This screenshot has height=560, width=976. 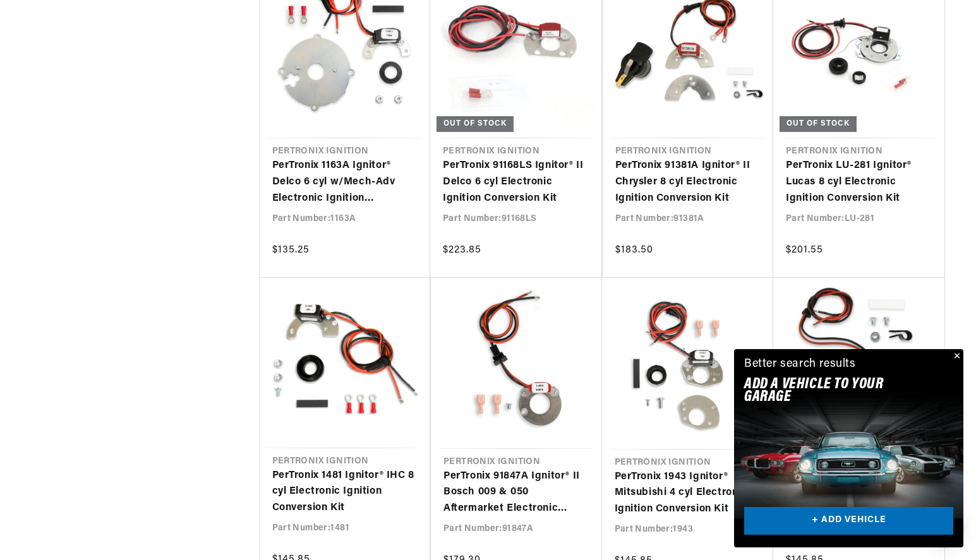 What do you see at coordinates (689, 493) in the screenshot?
I see `a: PerTronix 1943 Ignitor® Mitsubishi 4 cyl Electronic Ignition Conversion Kit` at bounding box center [689, 493].